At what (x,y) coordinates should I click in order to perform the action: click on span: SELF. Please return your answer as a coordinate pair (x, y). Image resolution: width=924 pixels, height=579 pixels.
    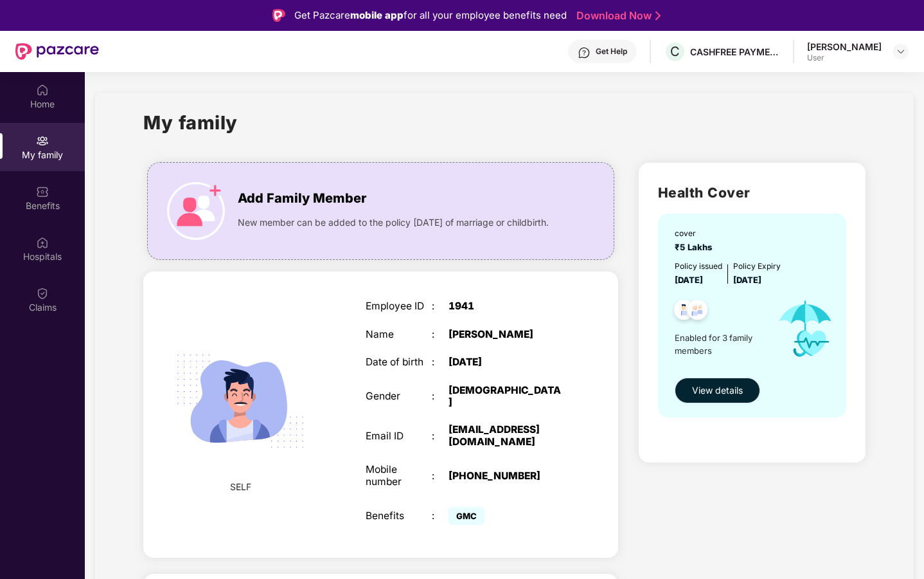
    Looking at the image, I should click on (240, 487).